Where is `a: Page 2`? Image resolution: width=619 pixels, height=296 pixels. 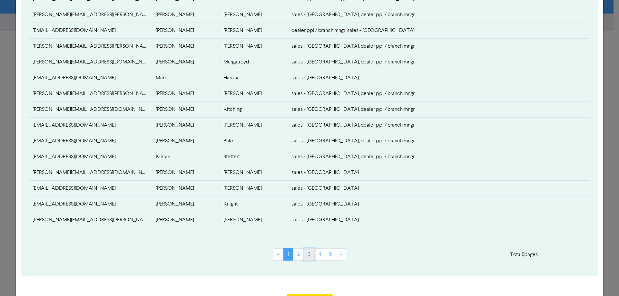 a: Page 2 is located at coordinates (298, 255).